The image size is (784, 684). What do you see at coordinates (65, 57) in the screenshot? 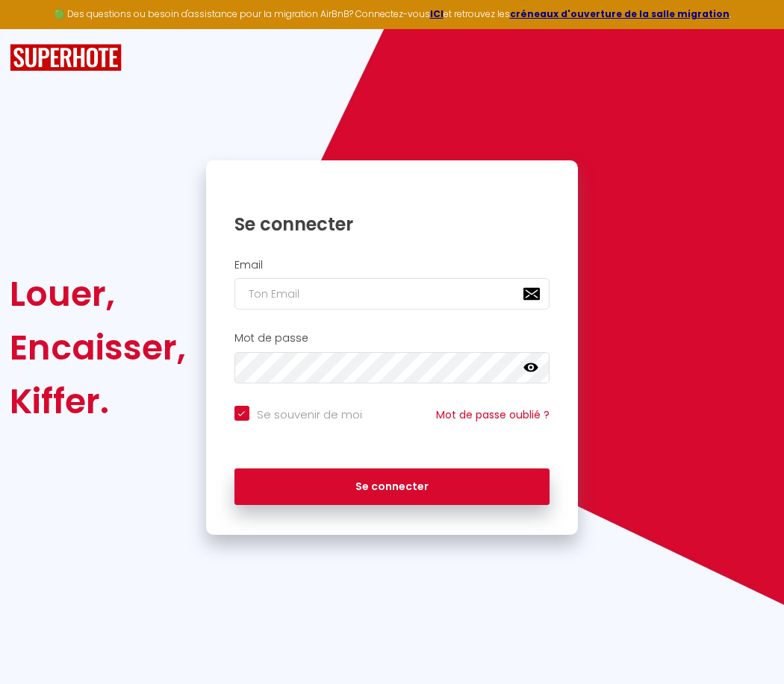
I see `img: SuperHote logo` at bounding box center [65, 57].